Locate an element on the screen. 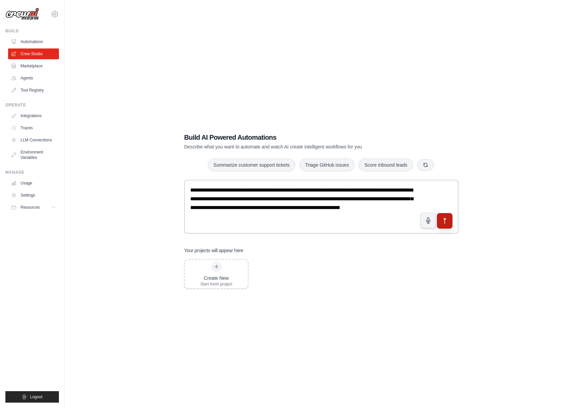  a: LLM Connections is located at coordinates (33, 140).